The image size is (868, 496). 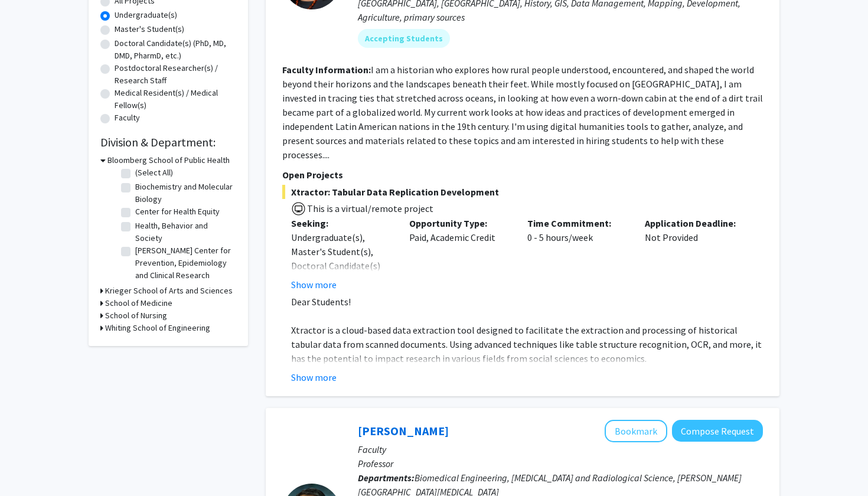 What do you see at coordinates (386, 478) in the screenshot?
I see `b: Departments:` at bounding box center [386, 478].